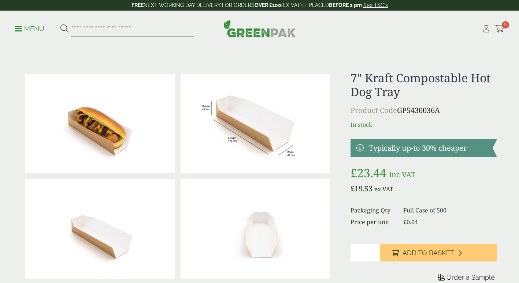  I want to click on span: Add to Basket, so click(428, 253).